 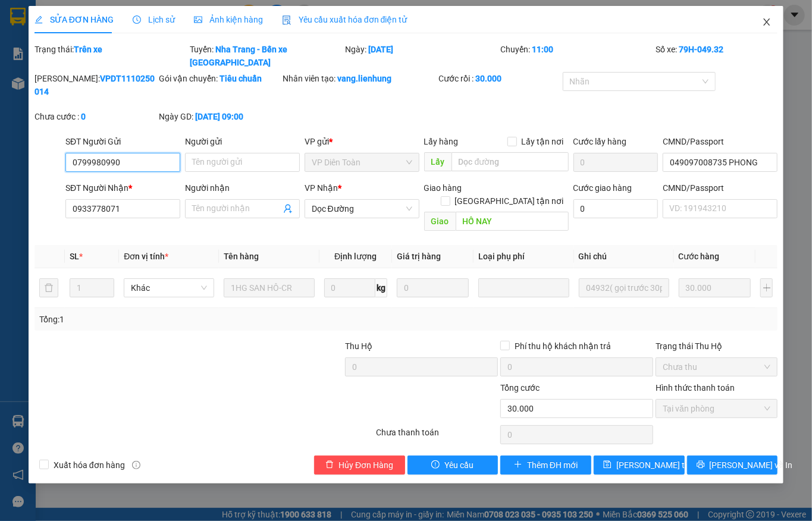 I want to click on div: Chưa thanh toán, so click(x=437, y=436).